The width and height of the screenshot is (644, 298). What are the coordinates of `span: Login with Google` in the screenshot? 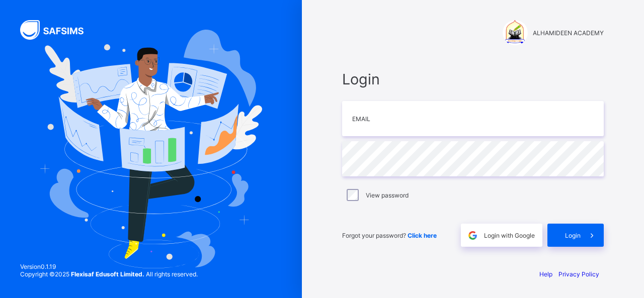 It's located at (509, 236).